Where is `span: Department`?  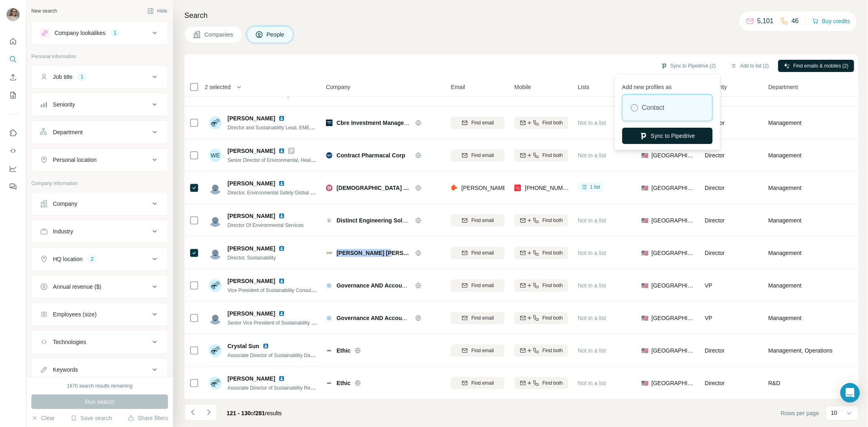 span: Department is located at coordinates (783, 87).